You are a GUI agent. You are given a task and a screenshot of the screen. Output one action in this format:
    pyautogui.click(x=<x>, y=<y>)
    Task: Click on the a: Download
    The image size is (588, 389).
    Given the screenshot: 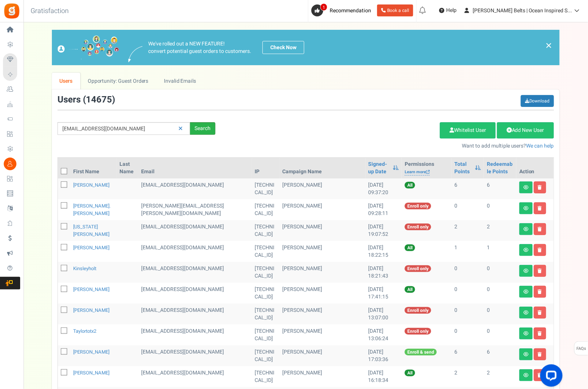 What is the action you would take?
    pyautogui.click(x=537, y=101)
    